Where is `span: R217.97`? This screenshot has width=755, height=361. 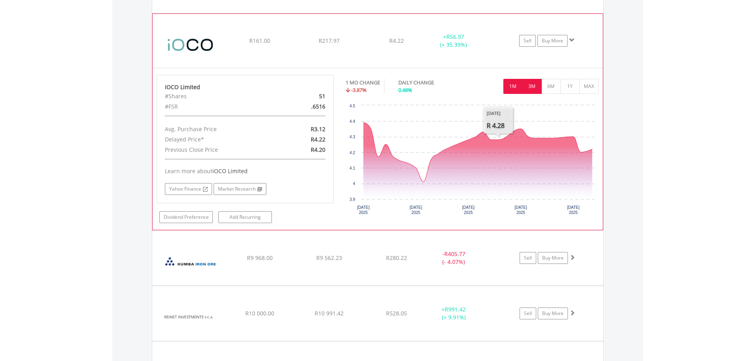
span: R217.97 is located at coordinates (329, 40).